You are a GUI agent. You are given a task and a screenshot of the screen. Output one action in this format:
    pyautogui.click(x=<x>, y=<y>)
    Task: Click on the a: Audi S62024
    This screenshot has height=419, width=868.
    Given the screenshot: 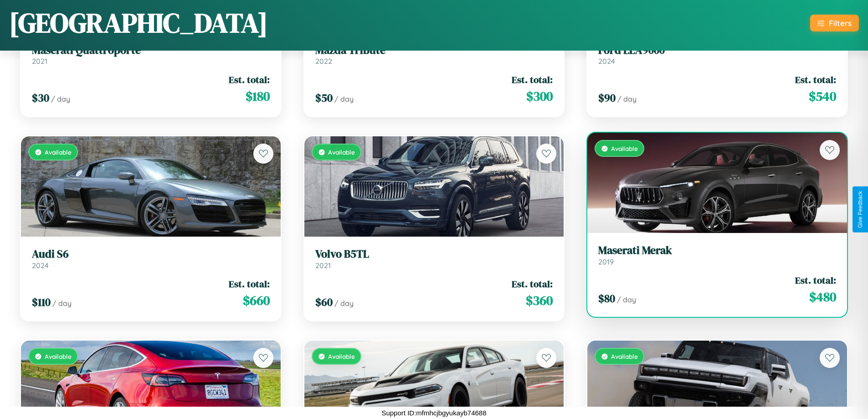 What is the action you would take?
    pyautogui.click(x=151, y=259)
    